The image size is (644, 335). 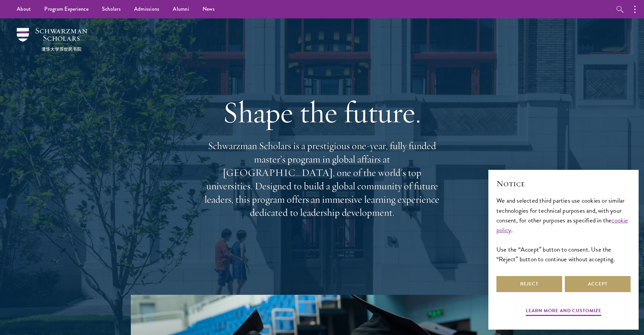 I want to click on button: Learn more and customize, so click(x=563, y=312).